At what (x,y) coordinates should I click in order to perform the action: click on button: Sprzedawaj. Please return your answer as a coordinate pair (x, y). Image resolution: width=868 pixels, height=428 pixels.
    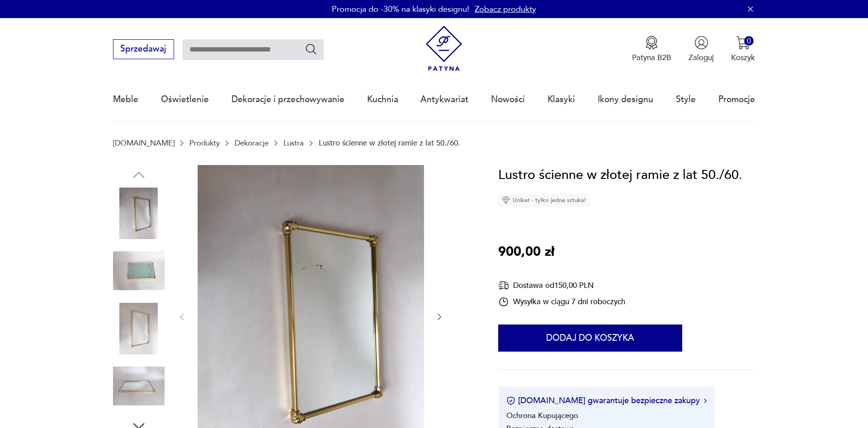
    Looking at the image, I should click on (143, 49).